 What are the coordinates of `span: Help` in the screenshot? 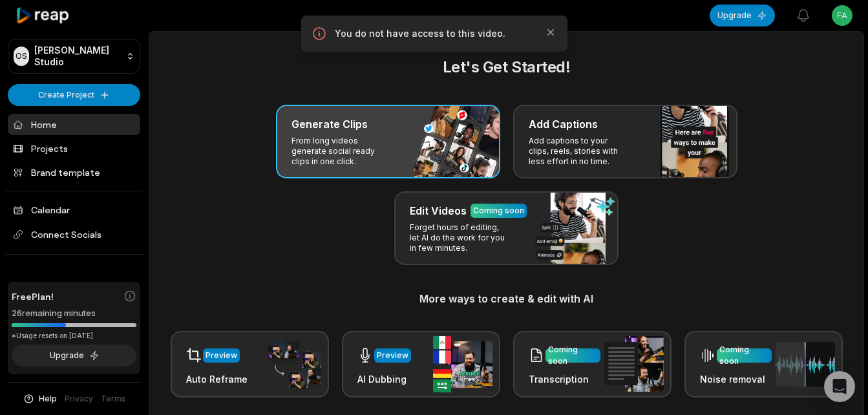 It's located at (48, 399).